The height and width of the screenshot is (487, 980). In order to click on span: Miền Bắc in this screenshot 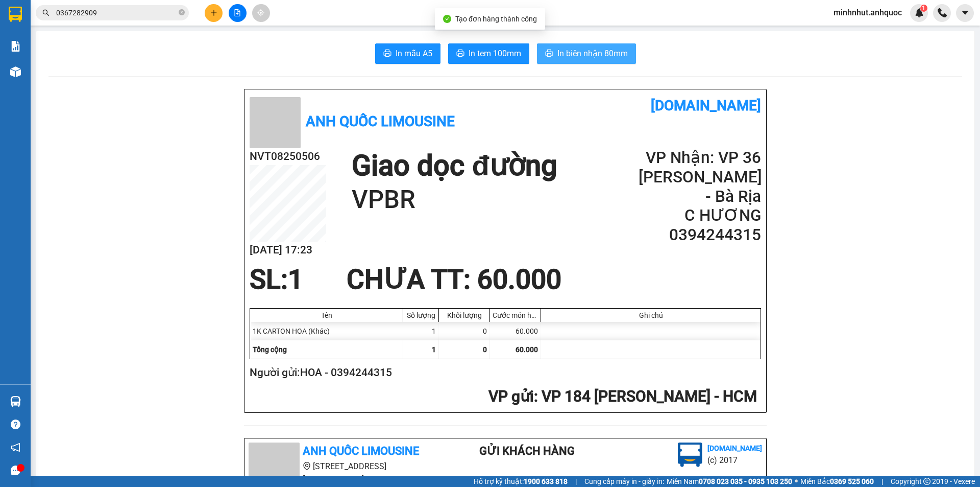, I will do `click(837, 481)`.